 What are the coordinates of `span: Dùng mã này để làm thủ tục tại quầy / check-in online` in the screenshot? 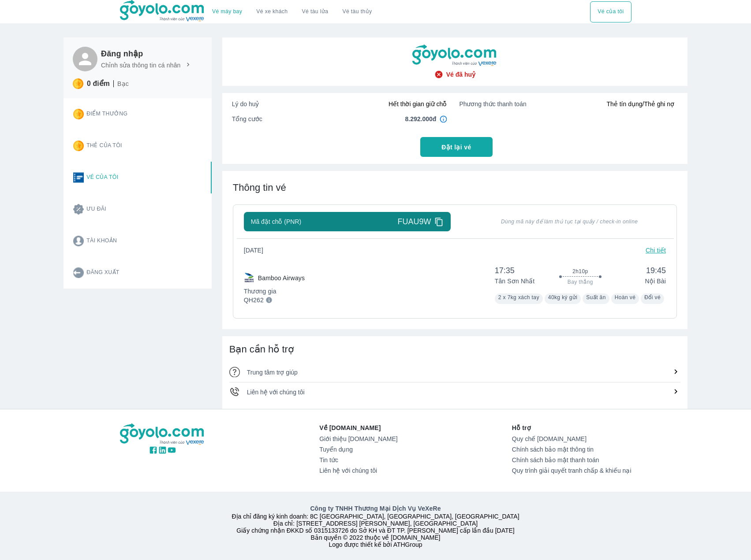 It's located at (569, 222).